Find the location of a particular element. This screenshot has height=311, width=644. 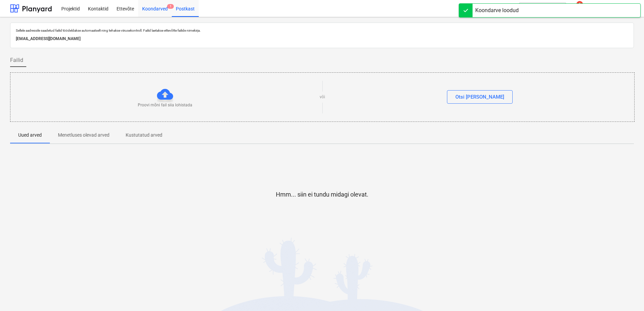

p: Hmm... siin ei tundu midagi olevat. is located at coordinates (322, 194).